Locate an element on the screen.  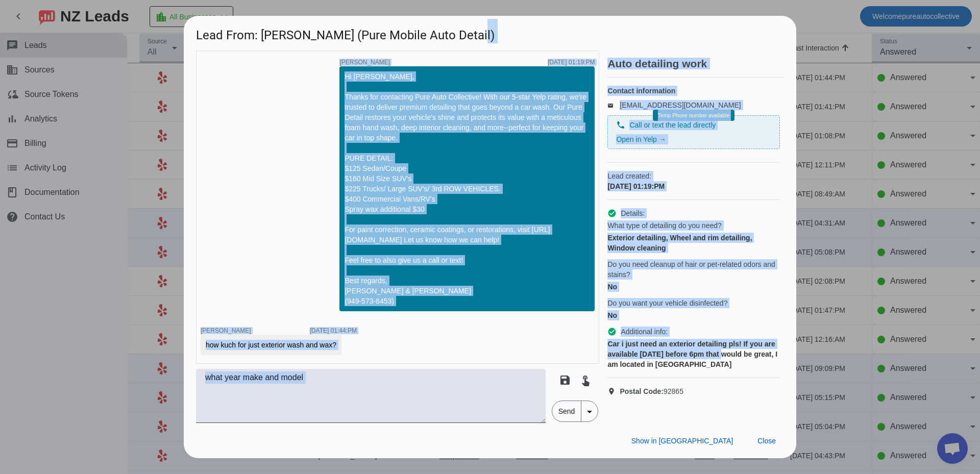
h4: Contact information is located at coordinates (693, 91).